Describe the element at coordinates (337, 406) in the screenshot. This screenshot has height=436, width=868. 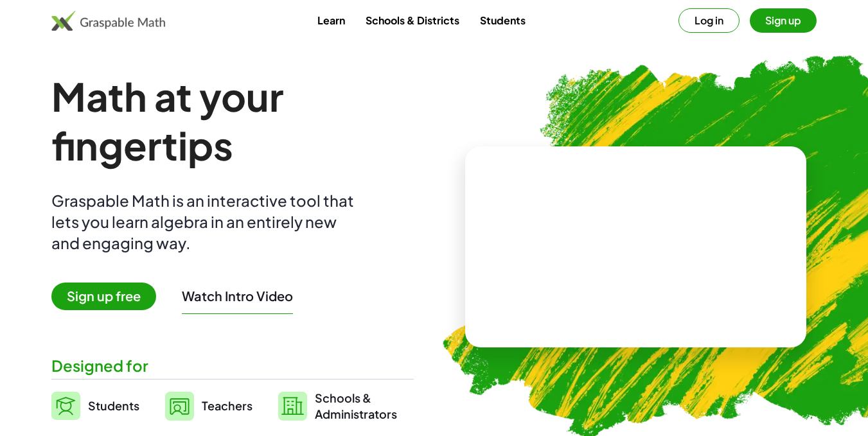
I see `a: Schools &Administrators` at that location.